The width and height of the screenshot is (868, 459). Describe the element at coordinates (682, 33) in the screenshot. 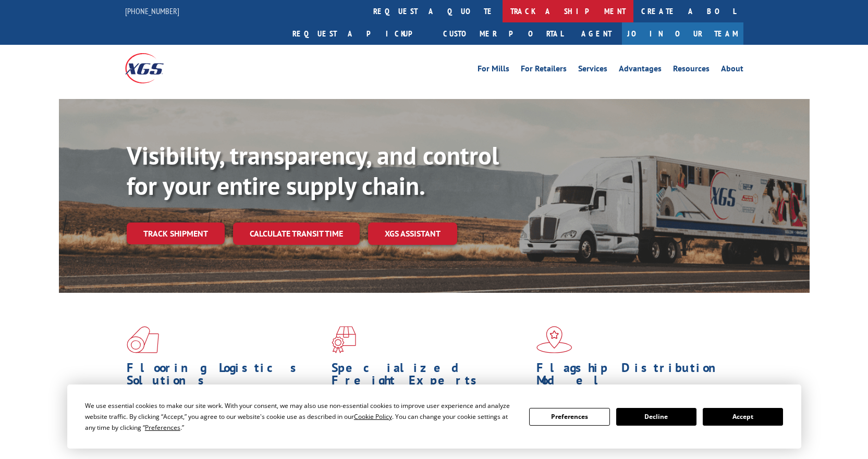

I see `a: Join Our Team` at that location.